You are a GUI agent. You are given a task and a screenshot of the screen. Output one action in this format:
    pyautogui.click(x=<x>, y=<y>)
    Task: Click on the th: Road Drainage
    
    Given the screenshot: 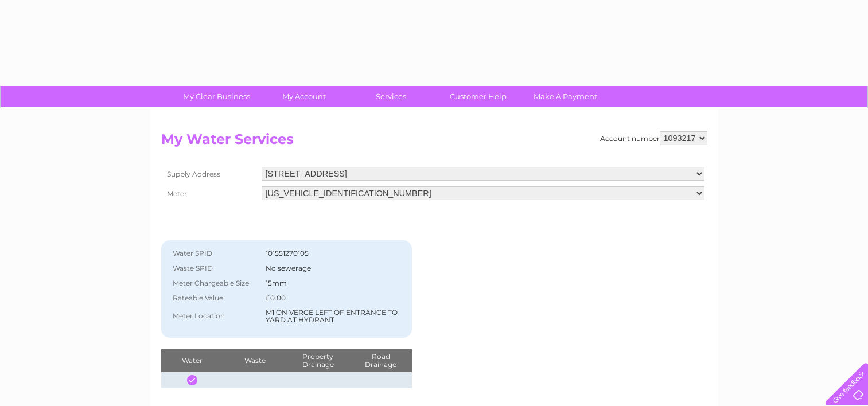 What is the action you would take?
    pyautogui.click(x=381, y=360)
    